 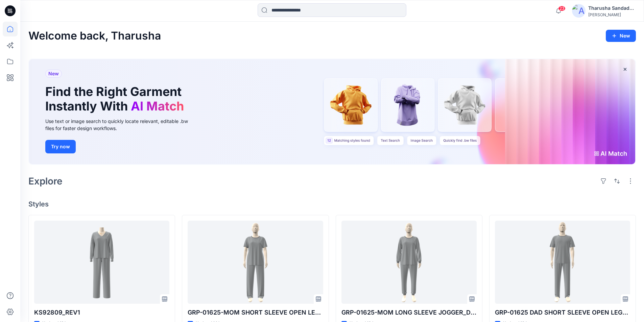 What do you see at coordinates (61, 147) in the screenshot?
I see `a: Try now` at bounding box center [61, 147].